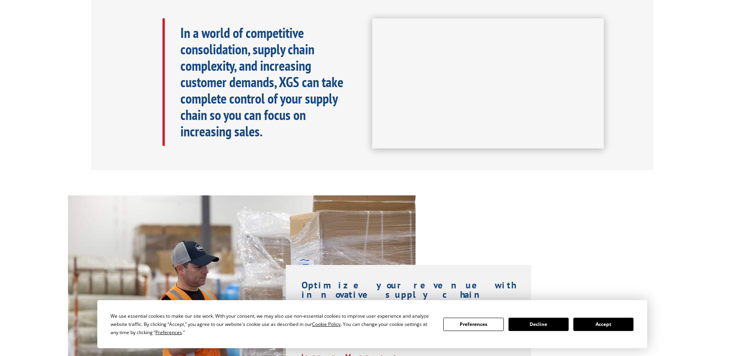 Image resolution: width=744 pixels, height=356 pixels. I want to click on button: Preferences, so click(473, 324).